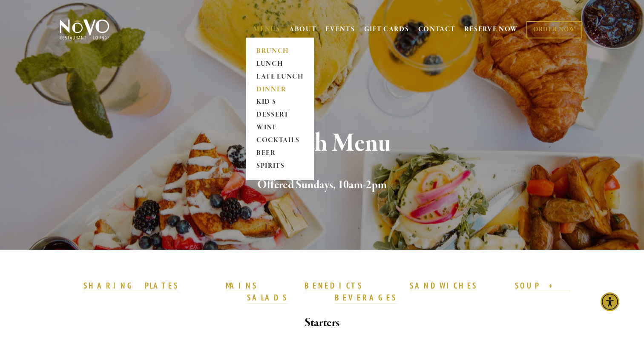  What do you see at coordinates (334, 285) in the screenshot?
I see `strong: BENEDICTS` at bounding box center [334, 285].